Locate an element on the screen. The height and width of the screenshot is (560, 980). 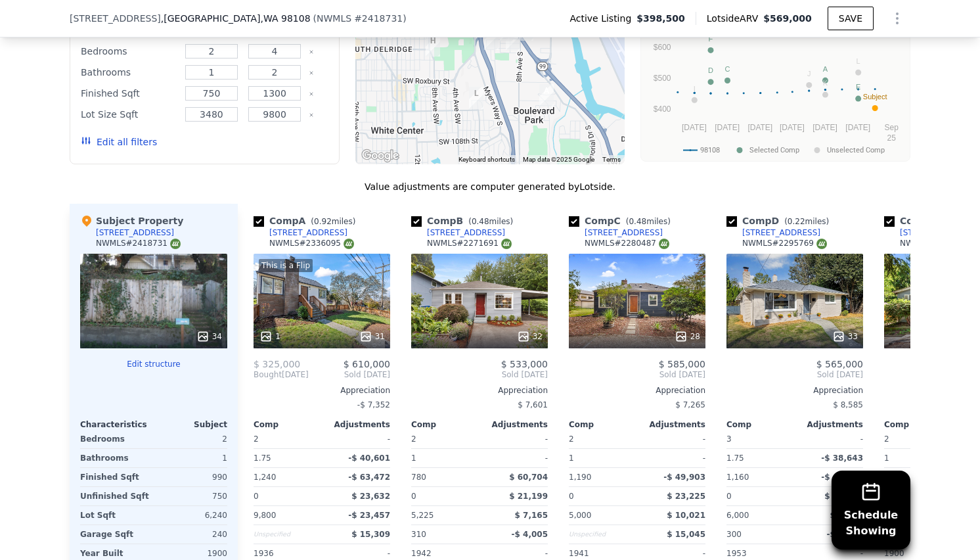
text: Sep is located at coordinates (892, 127).